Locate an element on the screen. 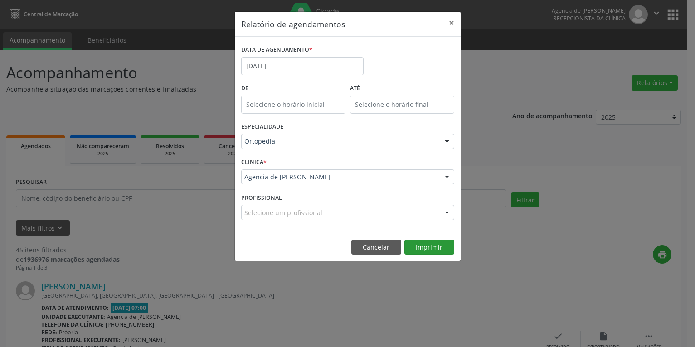  span: Ortopedia is located at coordinates (340, 141).